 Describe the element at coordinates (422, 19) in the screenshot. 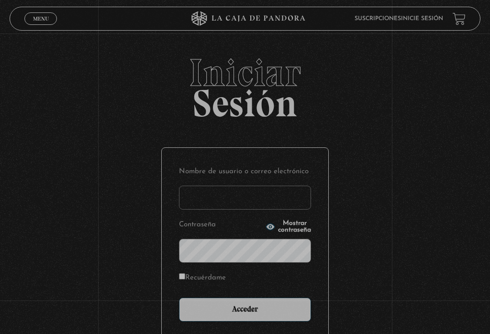

I see `a: Inicie sesión` at that location.